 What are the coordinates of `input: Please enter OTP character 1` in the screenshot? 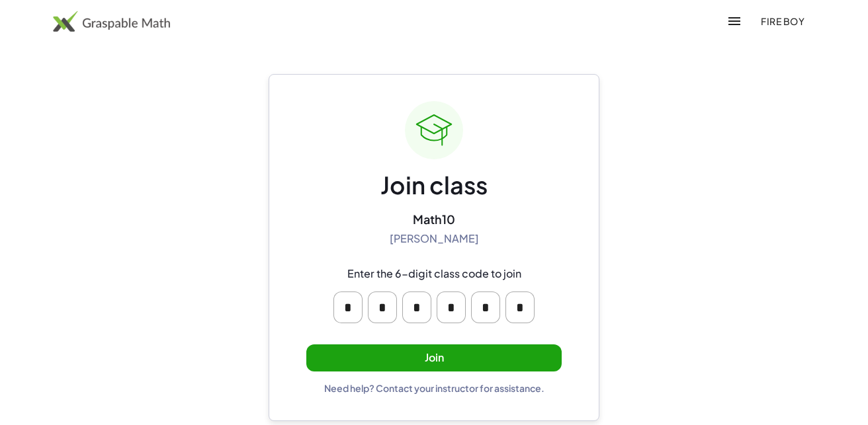 It's located at (348, 308).